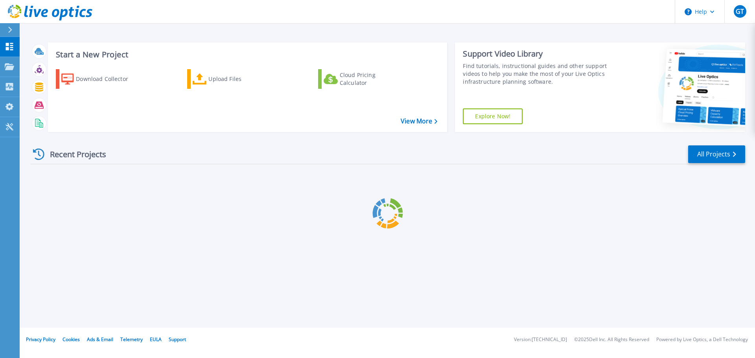 The image size is (755, 358). What do you see at coordinates (100, 79) in the screenshot?
I see `a: Download Collector` at bounding box center [100, 79].